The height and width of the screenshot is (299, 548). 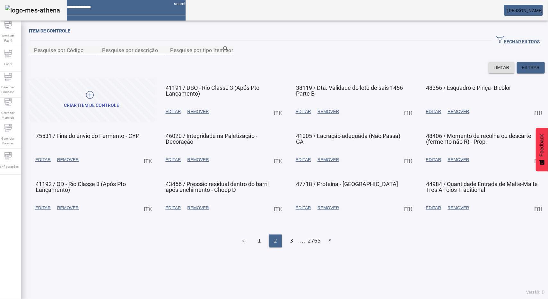 What do you see at coordinates (482, 187) in the screenshot?
I see `span: 44984 / Quantidade Entrada de Malte-Malte Tres Arroios Traditional` at bounding box center [482, 187].